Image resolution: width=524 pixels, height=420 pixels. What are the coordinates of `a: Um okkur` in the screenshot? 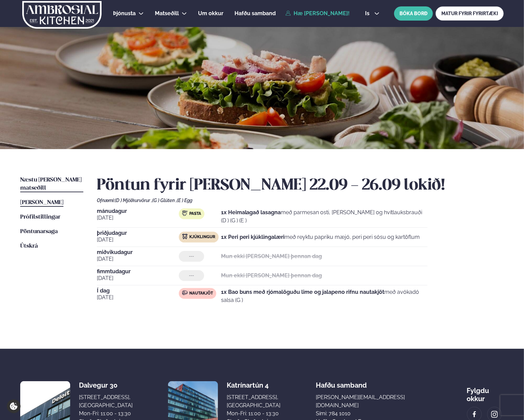 It's located at (210, 14).